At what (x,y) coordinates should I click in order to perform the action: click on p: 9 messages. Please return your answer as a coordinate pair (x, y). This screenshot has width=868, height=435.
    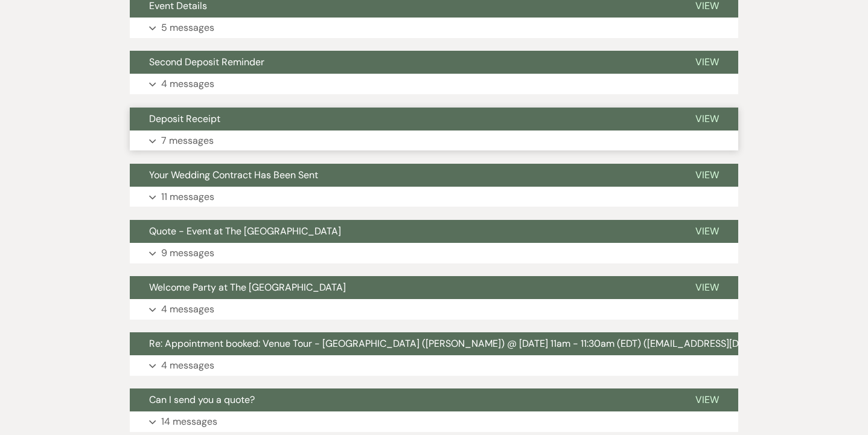
    Looking at the image, I should click on (187, 253).